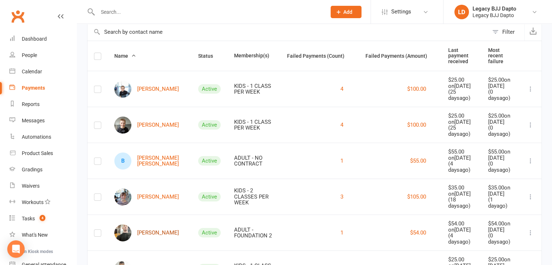 This screenshot has height=265, width=552. What do you see at coordinates (123, 197) in the screenshot?
I see `img: Billie Pearman` at bounding box center [123, 197].